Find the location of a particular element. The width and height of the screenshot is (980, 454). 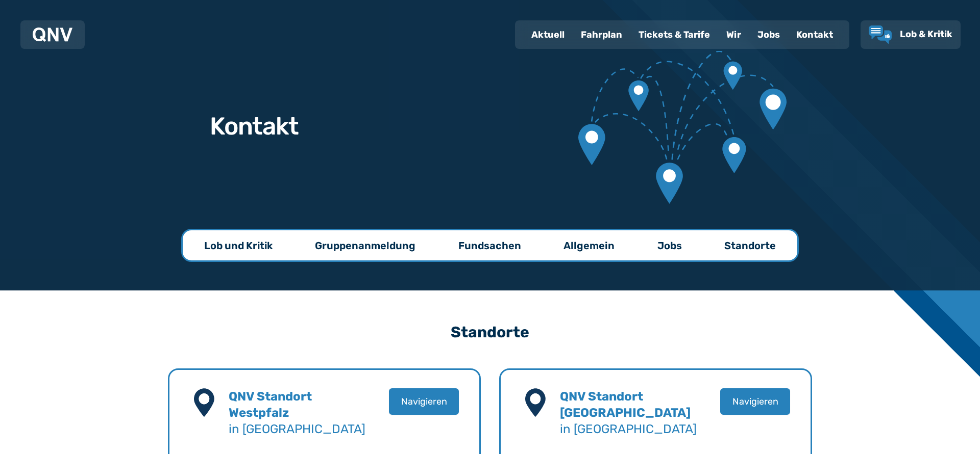

div: Wir is located at coordinates (734, 35).